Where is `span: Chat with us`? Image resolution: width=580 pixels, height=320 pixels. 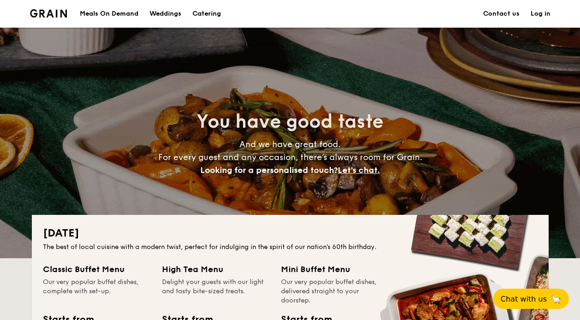
span: Chat with us is located at coordinates (523, 299).